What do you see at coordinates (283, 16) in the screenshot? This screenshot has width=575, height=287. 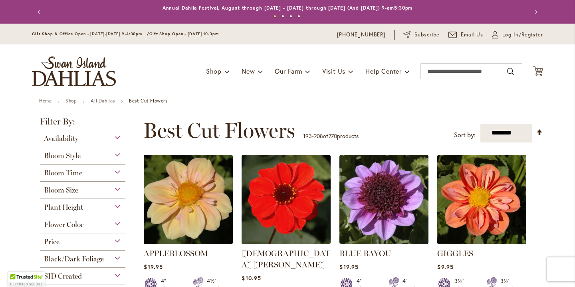 I see `button: 2 of 4` at bounding box center [283, 16].